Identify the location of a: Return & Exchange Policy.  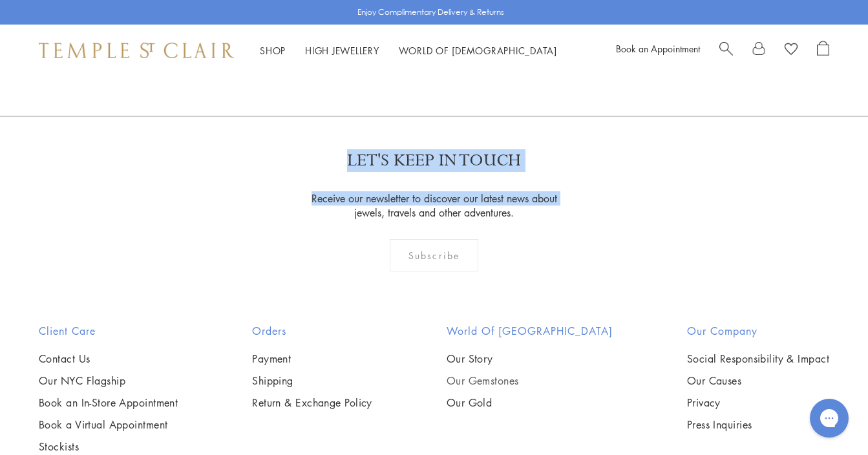
(312, 403).